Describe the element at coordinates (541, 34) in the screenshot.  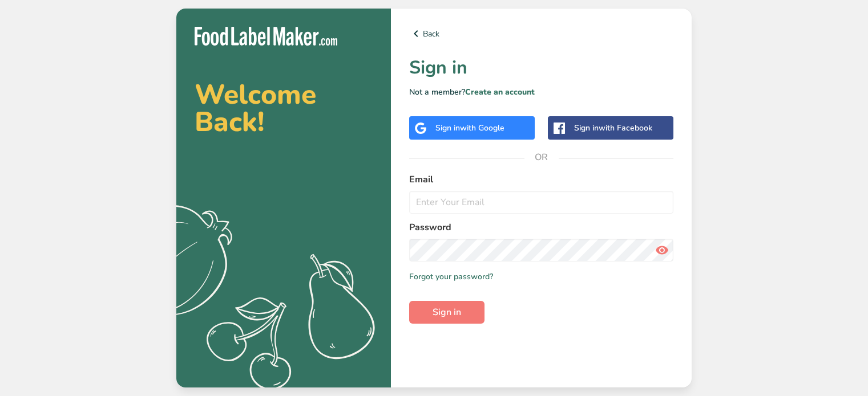
I see `a: Back` at that location.